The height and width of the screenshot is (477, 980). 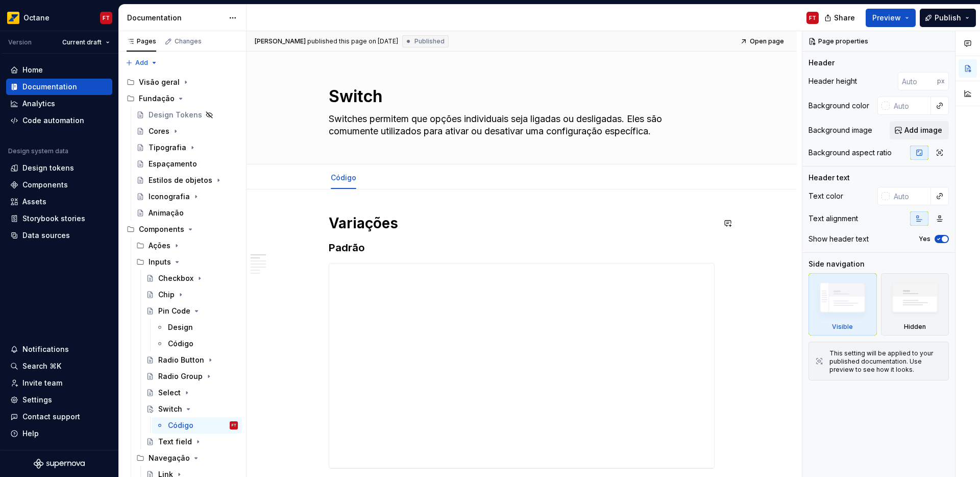 What do you see at coordinates (924, 130) in the screenshot?
I see `span: Add image` at bounding box center [924, 130].